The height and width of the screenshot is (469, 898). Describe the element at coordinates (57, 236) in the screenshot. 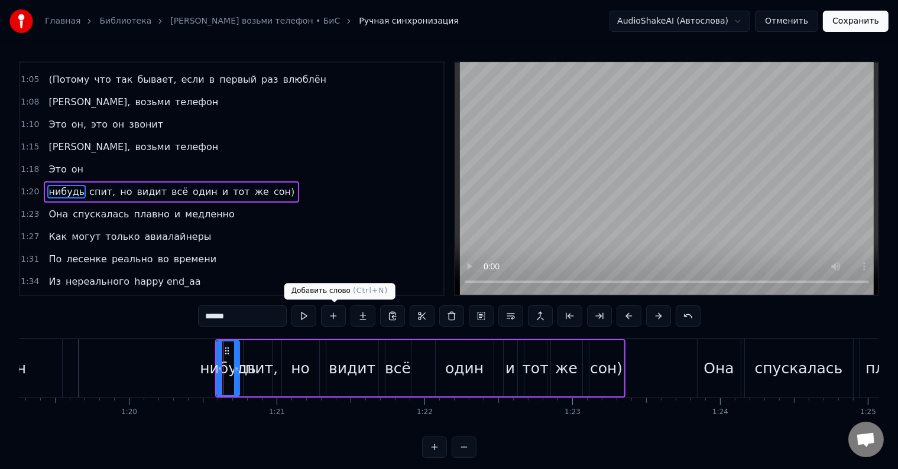

I see `span: Как` at that location.